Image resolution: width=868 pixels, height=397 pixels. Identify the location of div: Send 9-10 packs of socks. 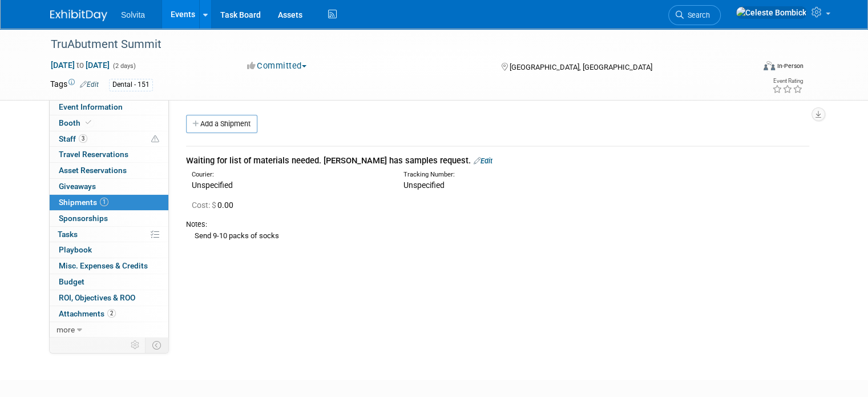
(497, 235).